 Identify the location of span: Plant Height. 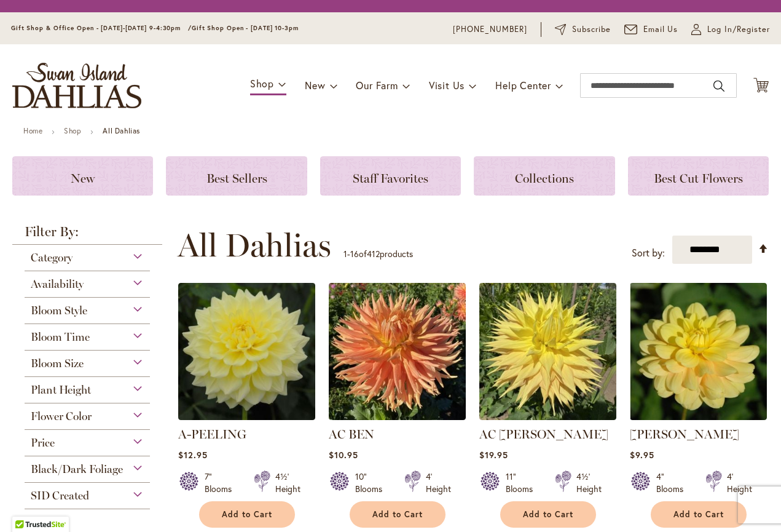
(61, 390).